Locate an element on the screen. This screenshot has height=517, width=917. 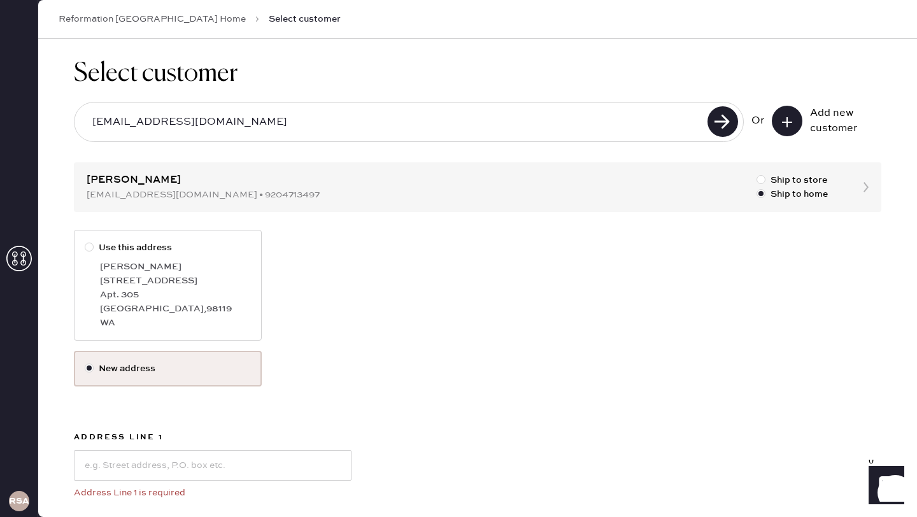
span: Select customer is located at coordinates (304, 19).